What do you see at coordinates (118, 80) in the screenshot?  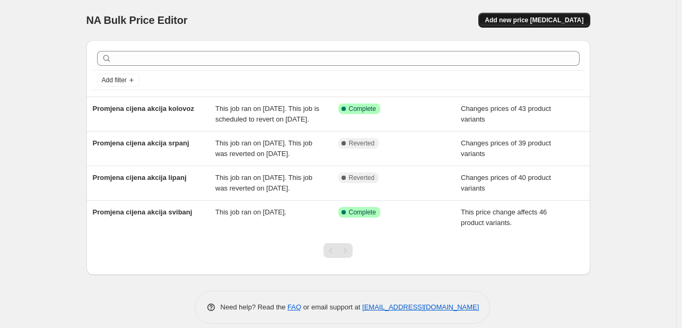 I see `button: Add filter` at bounding box center [118, 80].